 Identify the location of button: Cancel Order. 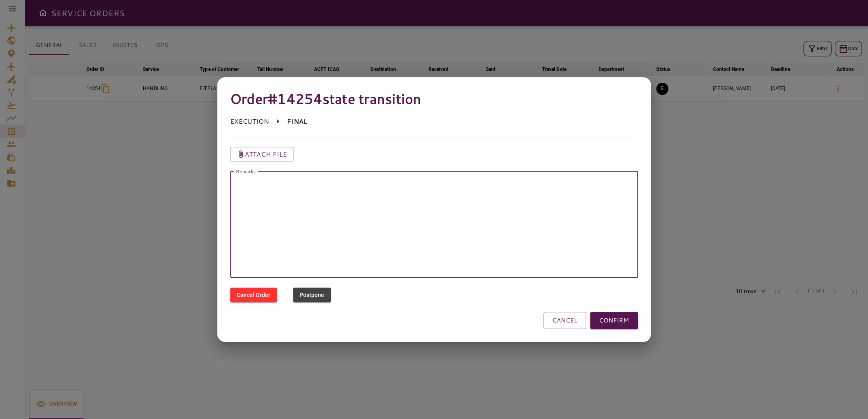
(254, 295).